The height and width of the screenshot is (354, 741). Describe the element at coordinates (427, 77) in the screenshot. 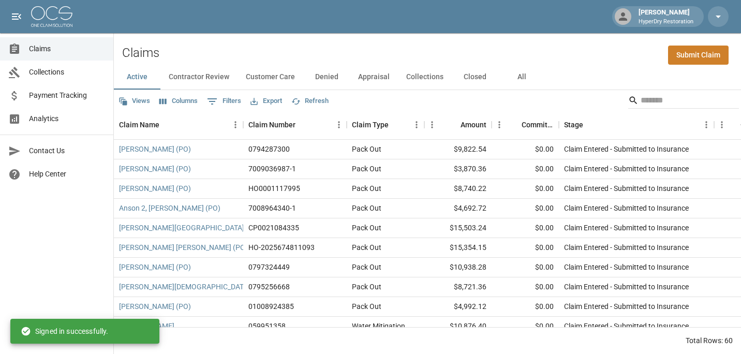

I see `div: dynamic tabs` at that location.